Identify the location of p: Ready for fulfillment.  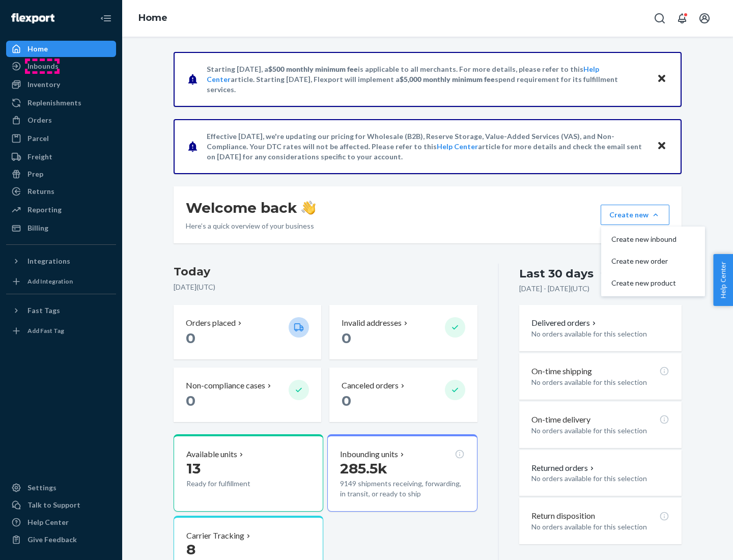
(233, 483).